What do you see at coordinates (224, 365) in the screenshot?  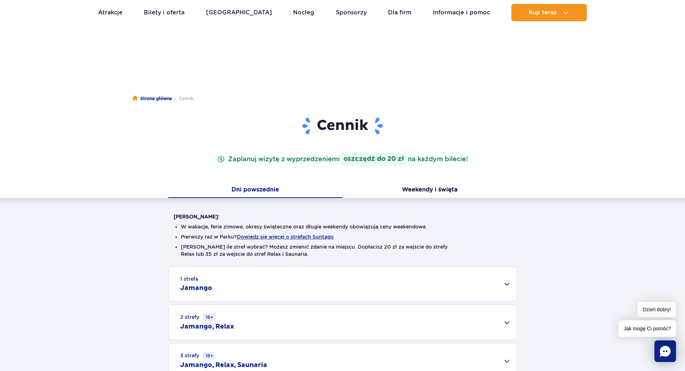 I see `h2: Jamango, Relax, Saunaria` at bounding box center [224, 365].